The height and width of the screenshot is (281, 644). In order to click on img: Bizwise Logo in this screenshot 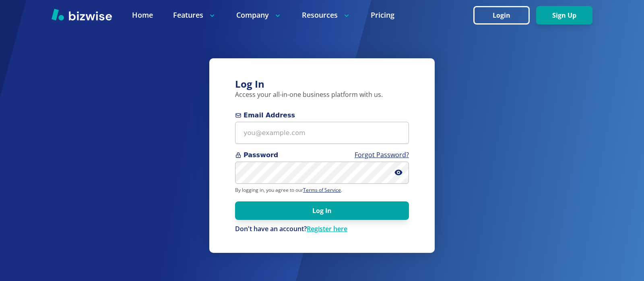, I will do `click(82, 15)`.